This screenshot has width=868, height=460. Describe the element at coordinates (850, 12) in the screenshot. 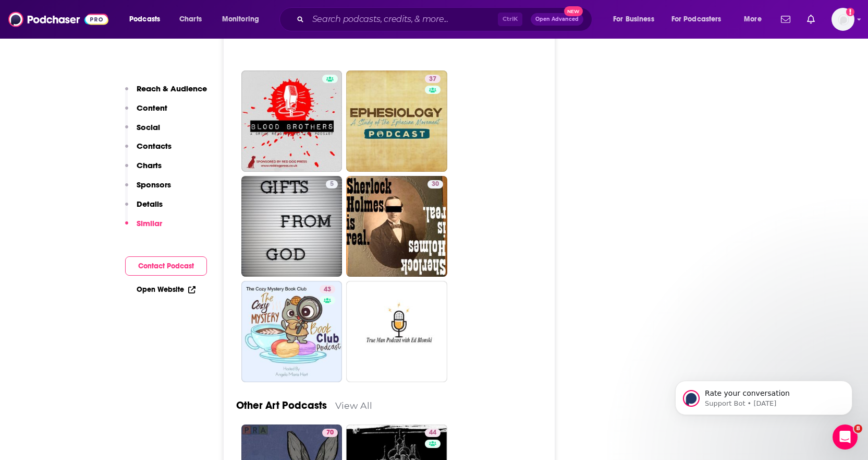

I see `svg: Add a profile image` at that location.